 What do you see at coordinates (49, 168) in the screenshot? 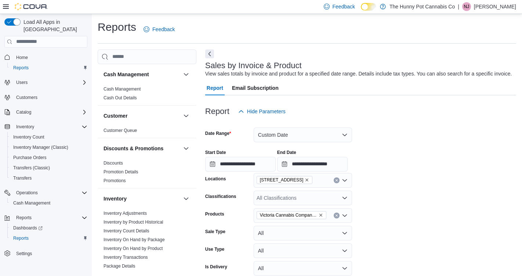
I see `button: Transfers (Classic)` at bounding box center [49, 168].